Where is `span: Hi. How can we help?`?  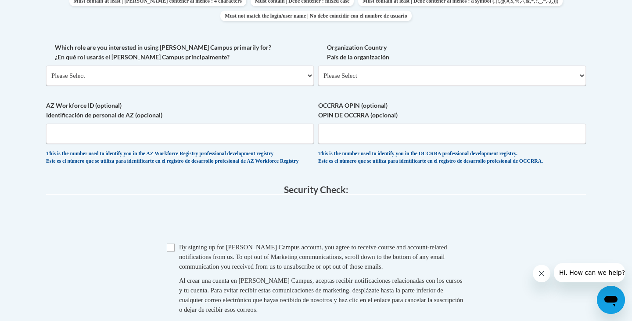
span: Hi. How can we help? is located at coordinates (38, 10).